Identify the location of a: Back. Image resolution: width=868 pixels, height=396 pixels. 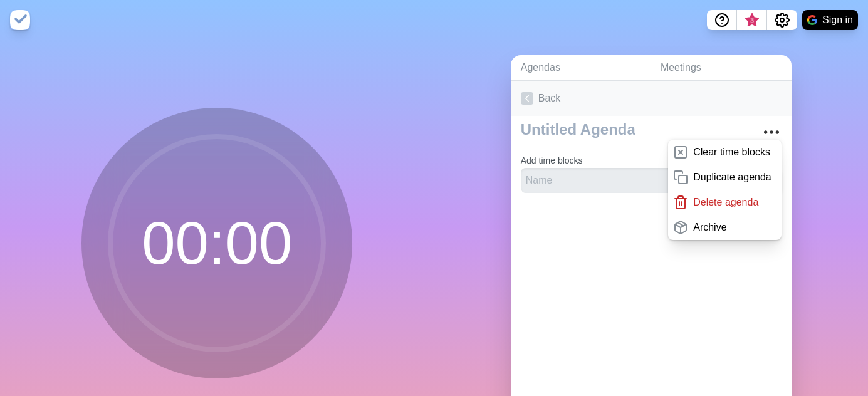
(652, 98).